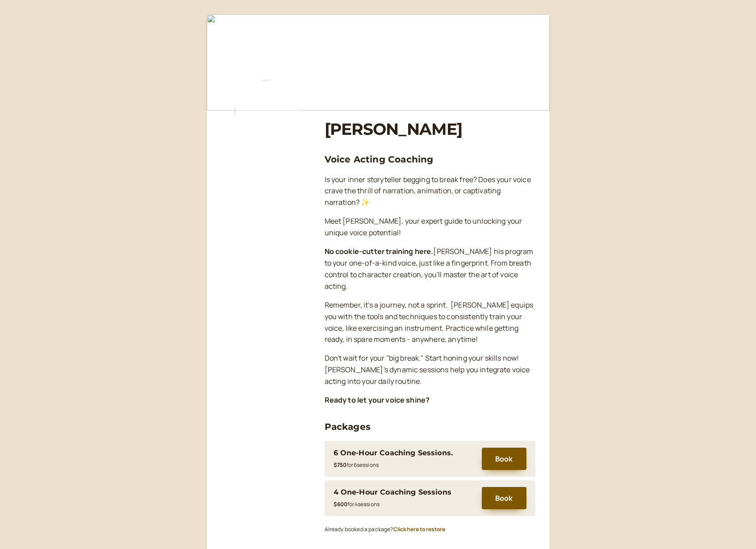 This screenshot has width=756, height=549. What do you see at coordinates (340, 464) in the screenshot?
I see `b: $750` at bounding box center [340, 464].